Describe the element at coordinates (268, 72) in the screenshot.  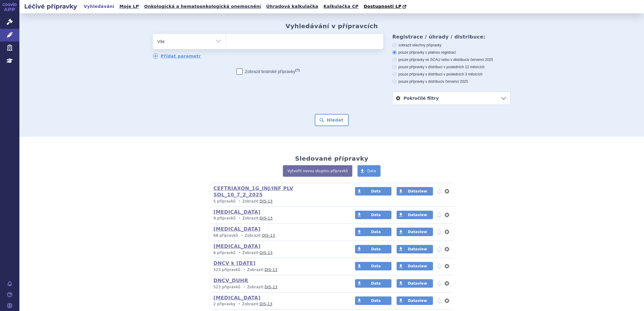
I see `label: Zobrazit bratrské přípravky` at that location.